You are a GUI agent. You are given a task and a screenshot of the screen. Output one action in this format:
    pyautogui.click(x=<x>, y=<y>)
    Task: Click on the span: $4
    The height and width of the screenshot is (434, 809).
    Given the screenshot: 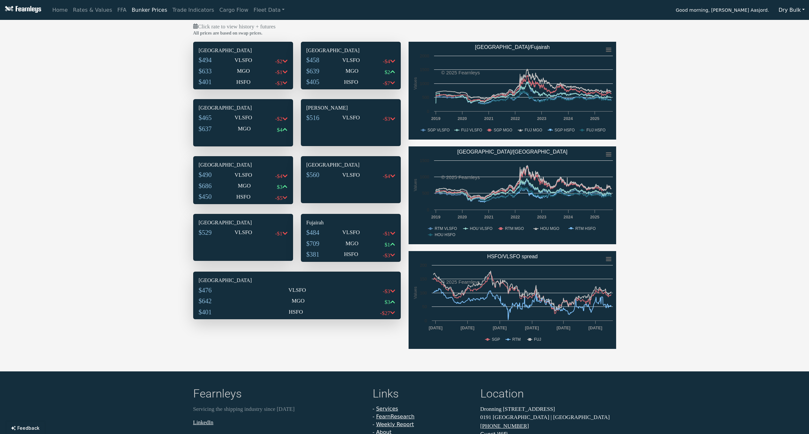 What is the action you would take?
    pyautogui.click(x=280, y=130)
    